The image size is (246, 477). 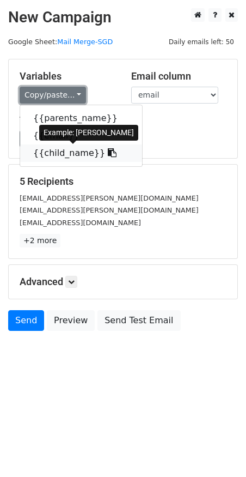 What do you see at coordinates (202, 42) in the screenshot?
I see `span: Daily emails left: 50` at bounding box center [202, 42].